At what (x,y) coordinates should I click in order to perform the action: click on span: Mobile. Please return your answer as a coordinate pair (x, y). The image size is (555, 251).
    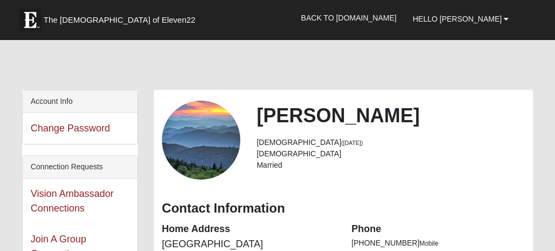
    Looking at the image, I should click on (429, 243).